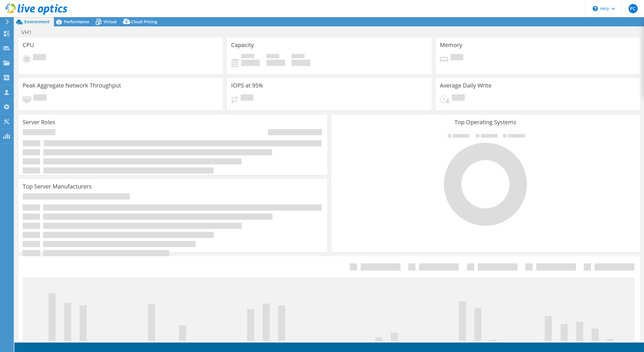  What do you see at coordinates (273, 57) in the screenshot?
I see `span: Free` at bounding box center [273, 57].